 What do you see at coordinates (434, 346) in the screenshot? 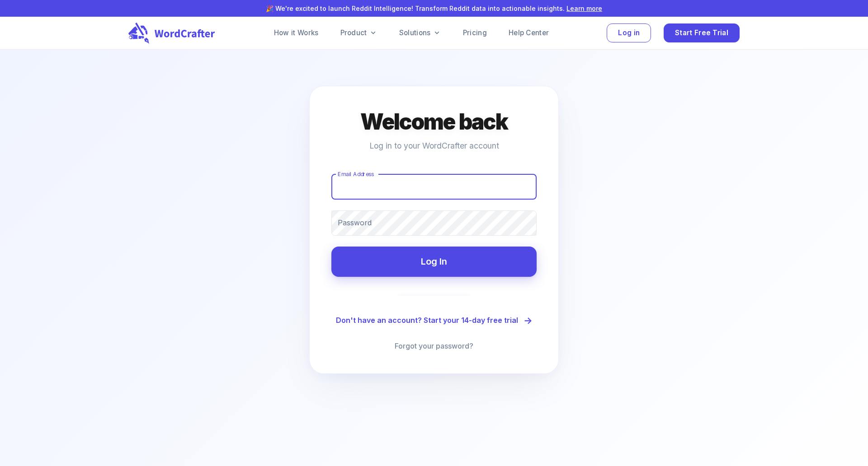
I see `a: Forgot your password?` at bounding box center [434, 346].